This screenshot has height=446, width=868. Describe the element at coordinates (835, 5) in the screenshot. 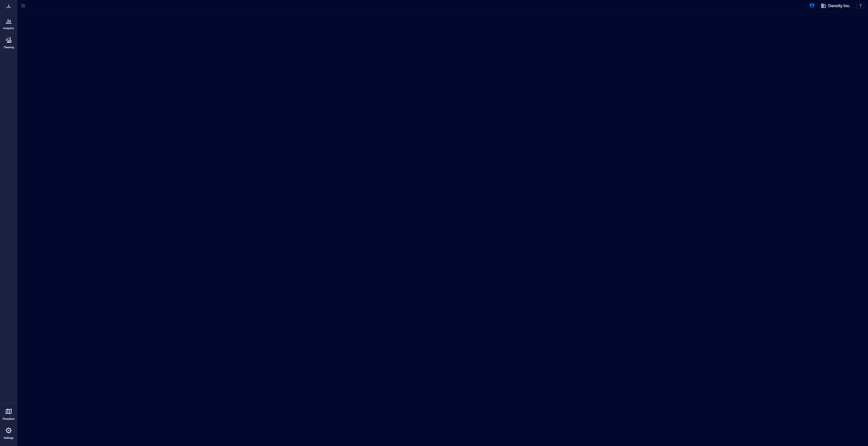

I see `button: Density Inc.` at that location.